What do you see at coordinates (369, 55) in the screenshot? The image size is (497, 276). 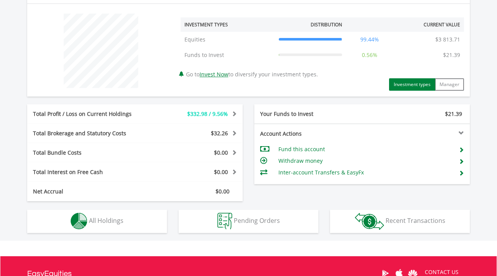 I see `td: 0.56%` at bounding box center [369, 55].